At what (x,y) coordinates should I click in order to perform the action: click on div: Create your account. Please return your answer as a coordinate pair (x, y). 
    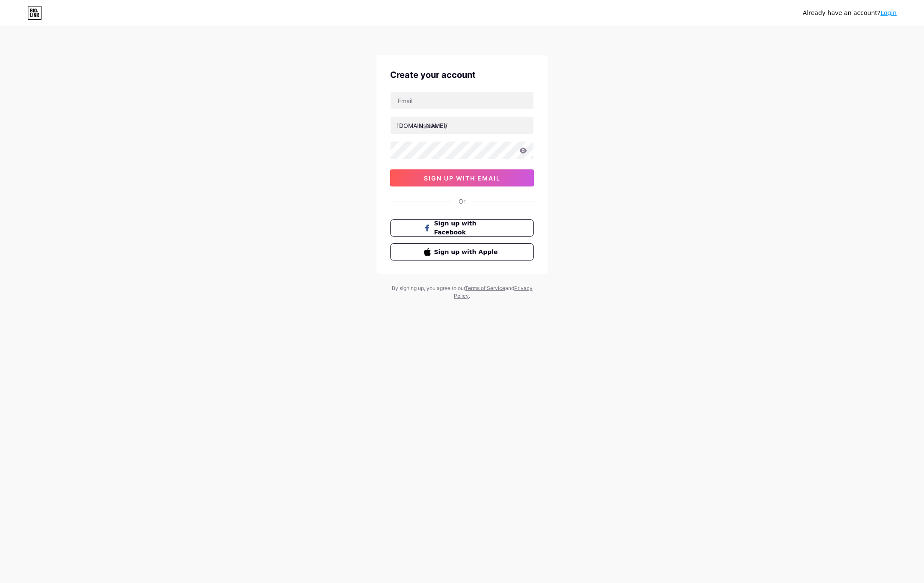
    Looking at the image, I should click on (462, 75).